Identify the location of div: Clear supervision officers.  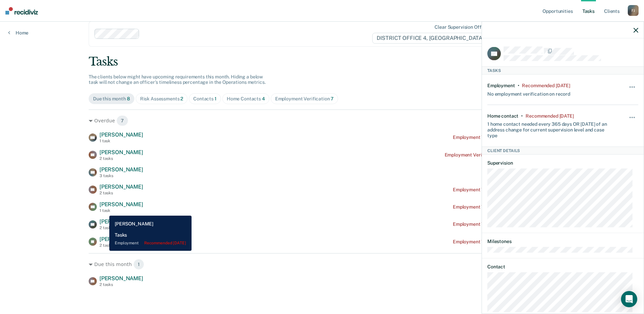
(463, 27).